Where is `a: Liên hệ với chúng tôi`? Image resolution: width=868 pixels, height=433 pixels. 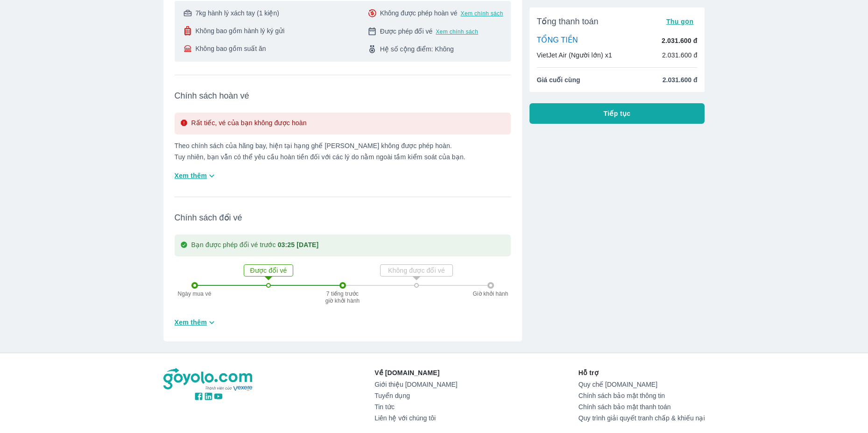
a: Liên hệ với chúng tôi is located at coordinates (416, 418).